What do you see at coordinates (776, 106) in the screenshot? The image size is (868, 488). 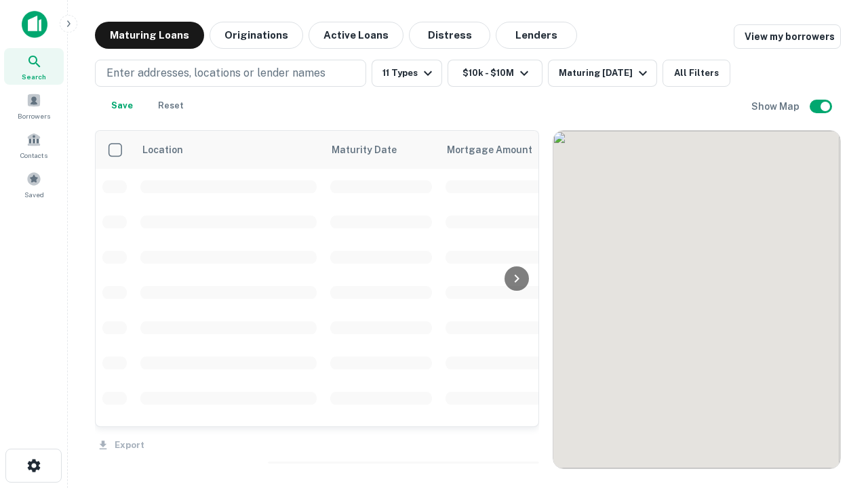 I see `h6: Show Map` at bounding box center [776, 106].